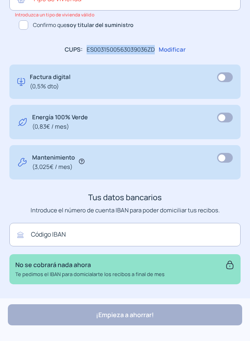  I want to click on small: Introduzca un tipo de vivienda válido, so click(54, 14).